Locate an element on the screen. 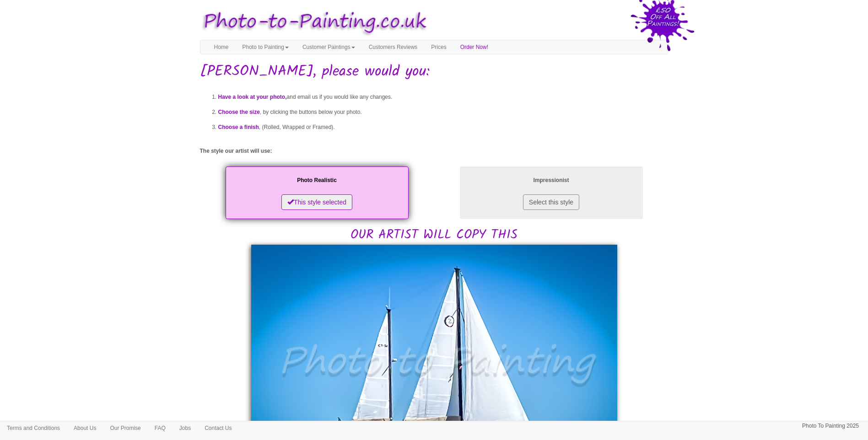  a: Jobs is located at coordinates (185, 429).